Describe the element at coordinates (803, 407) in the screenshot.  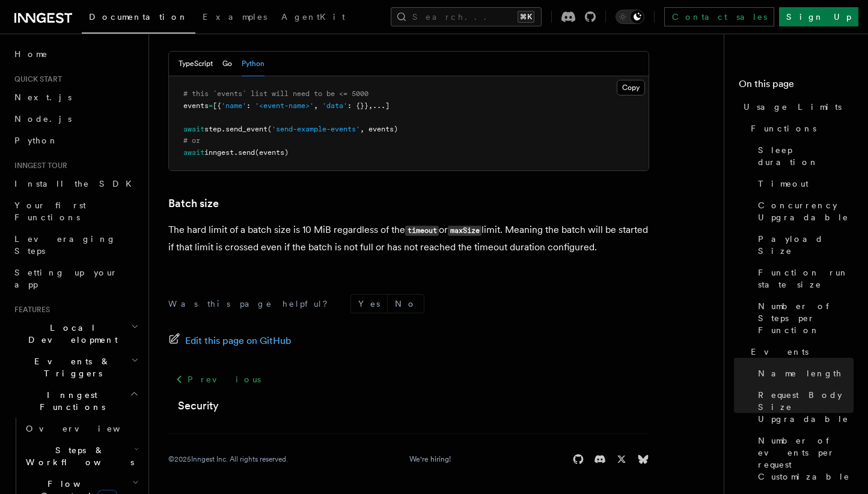
I see `a: Request Body Size Upgradable` at that location.